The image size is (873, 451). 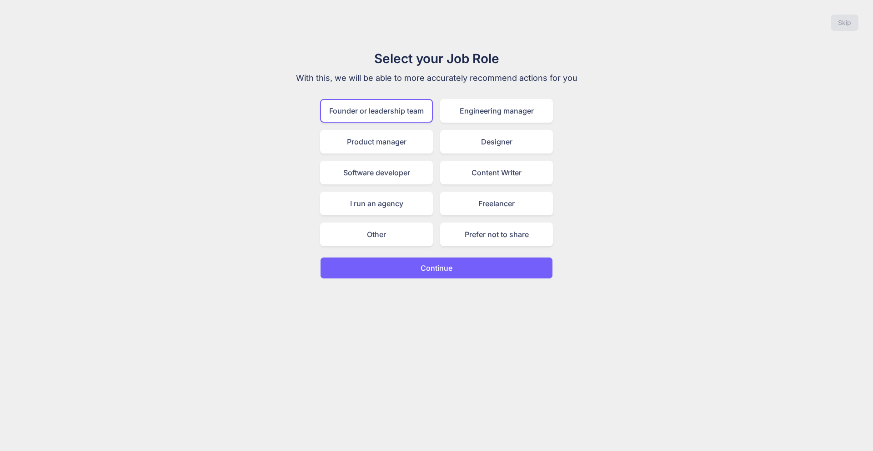 I want to click on h1: Select your Job Role, so click(x=436, y=59).